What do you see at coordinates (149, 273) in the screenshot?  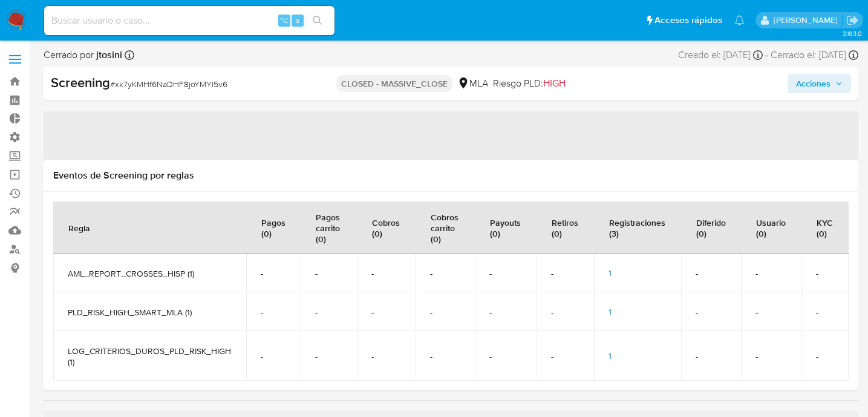 I see `span: AML_REPORT_CROSSES_HISP (1)` at bounding box center [149, 273].